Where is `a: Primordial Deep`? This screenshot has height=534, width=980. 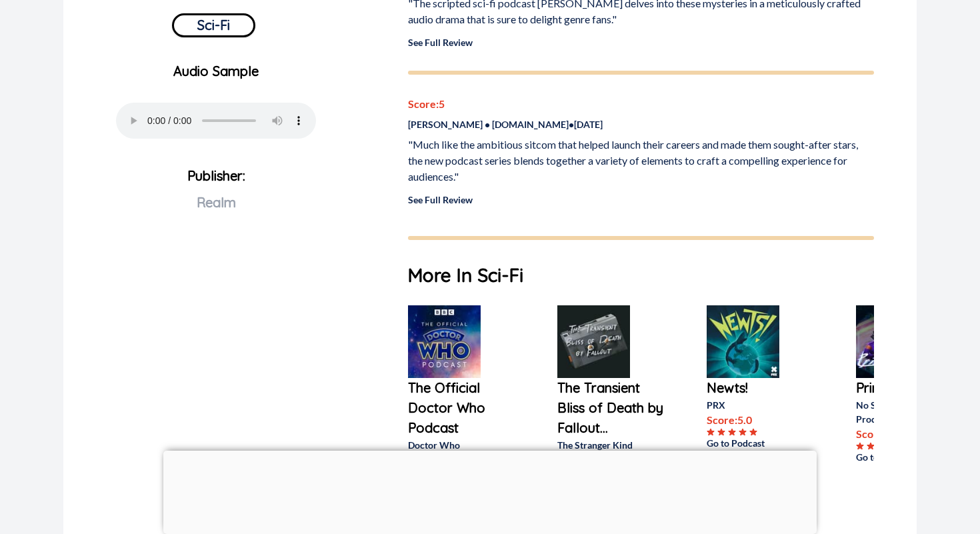
a: Primordial Deep is located at coordinates (909, 387).